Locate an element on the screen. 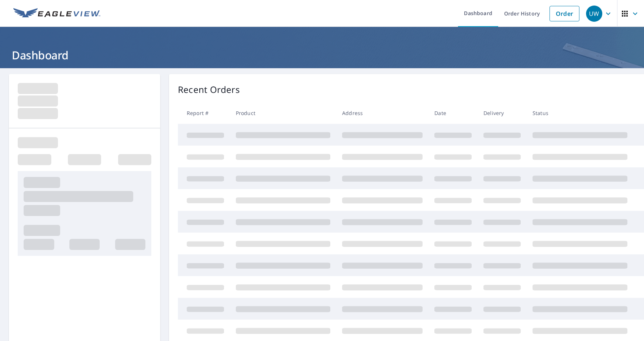 The width and height of the screenshot is (644, 341). p: Recent Orders is located at coordinates (209, 89).